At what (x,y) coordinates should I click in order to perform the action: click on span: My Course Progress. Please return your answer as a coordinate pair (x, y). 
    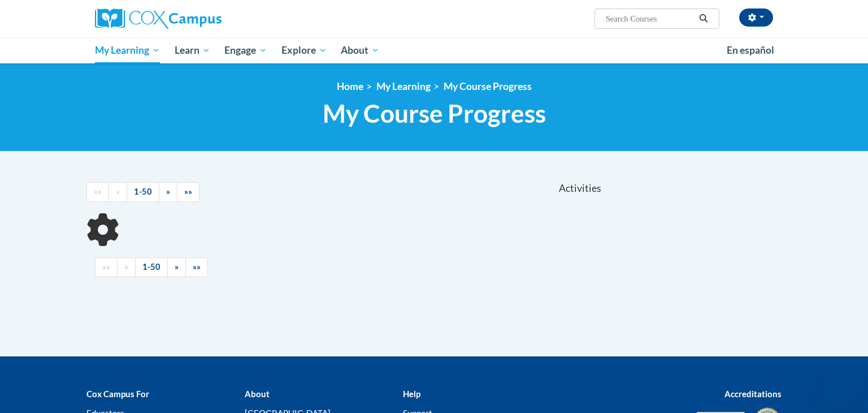
    Looking at the image, I should click on (434, 113).